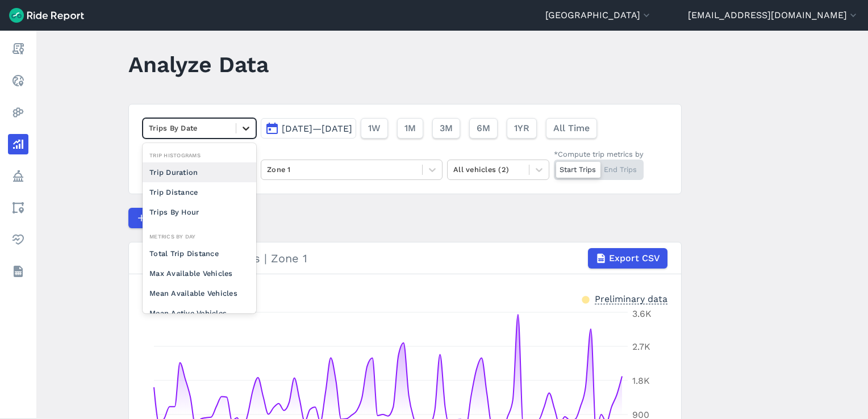  What do you see at coordinates (484, 128) in the screenshot?
I see `span: 6M` at bounding box center [484, 128].